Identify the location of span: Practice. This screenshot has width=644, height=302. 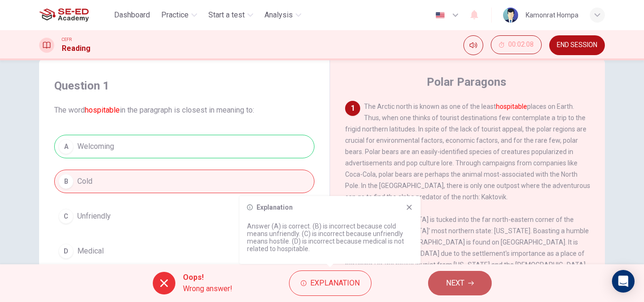
(175, 15).